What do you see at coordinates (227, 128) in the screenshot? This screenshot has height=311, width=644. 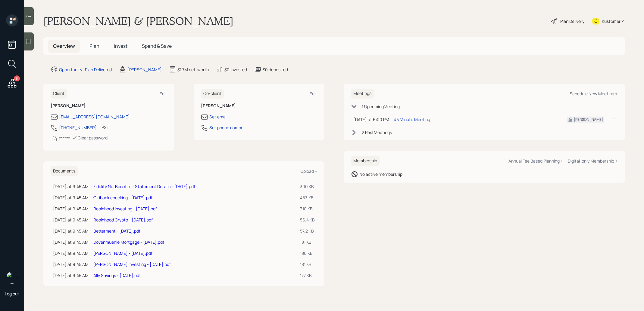 I see `div: Set phone number` at bounding box center [227, 128].